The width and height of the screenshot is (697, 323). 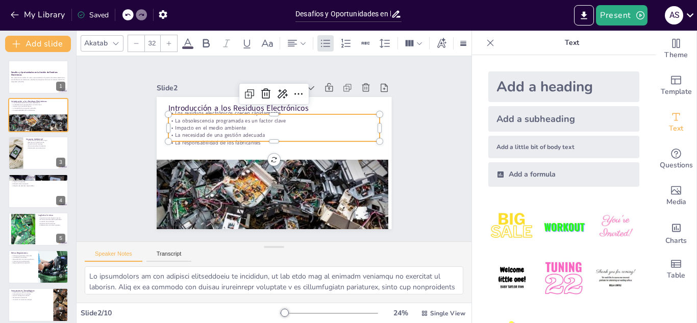 I want to click on p: Adopción de prácticas responsables, so click(x=38, y=186).